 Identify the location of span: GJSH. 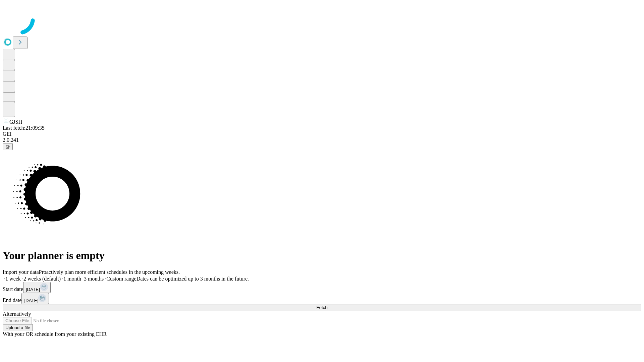
(16, 122).